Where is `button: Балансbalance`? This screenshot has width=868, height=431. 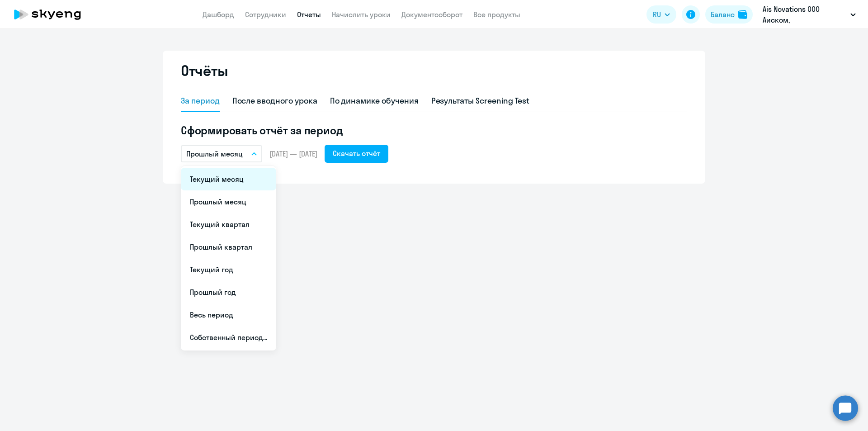 button: Балансbalance is located at coordinates (729, 14).